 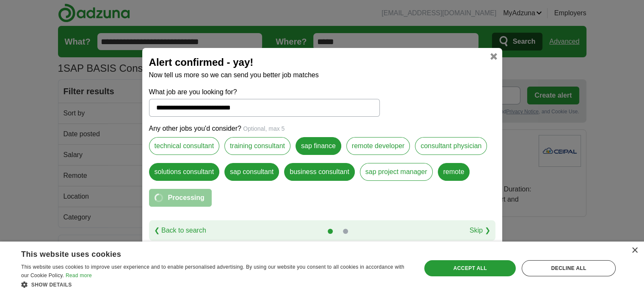 What do you see at coordinates (264, 92) in the screenshot?
I see `label: What job are you looking for?` at bounding box center [264, 92].